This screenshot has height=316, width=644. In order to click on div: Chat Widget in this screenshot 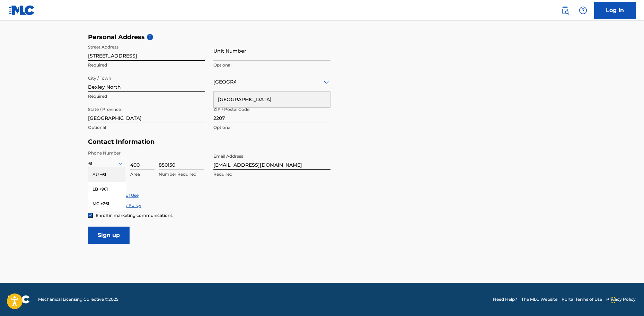, I will do `click(627, 300)`.